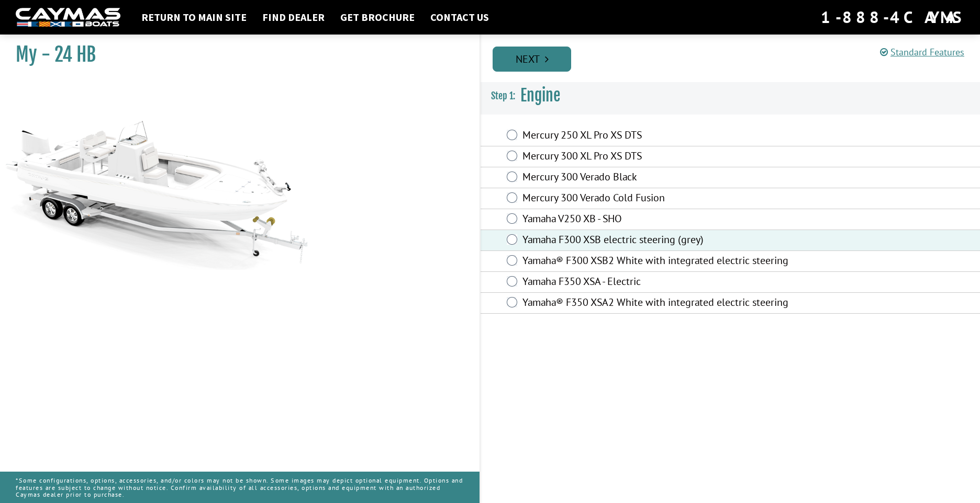 The image size is (980, 503). What do you see at coordinates (378, 18) in the screenshot?
I see `a: Get Brochure` at bounding box center [378, 18].